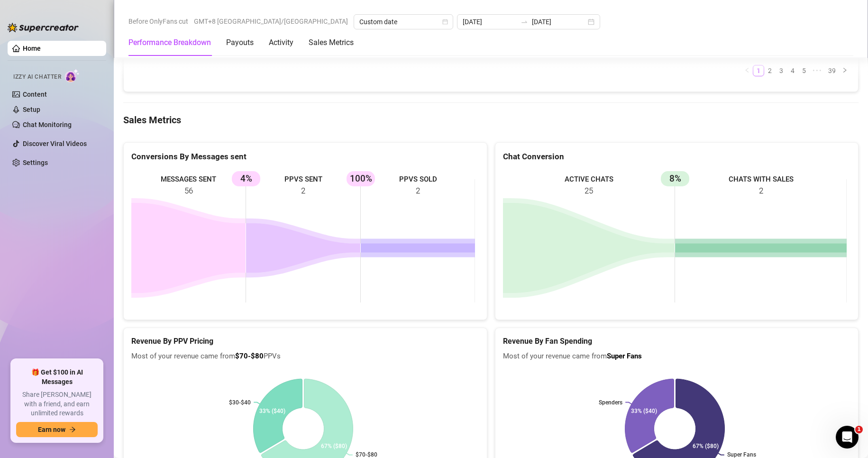 The width and height of the screenshot is (868, 458). Describe the element at coordinates (747, 70) in the screenshot. I see `span: left` at that location.